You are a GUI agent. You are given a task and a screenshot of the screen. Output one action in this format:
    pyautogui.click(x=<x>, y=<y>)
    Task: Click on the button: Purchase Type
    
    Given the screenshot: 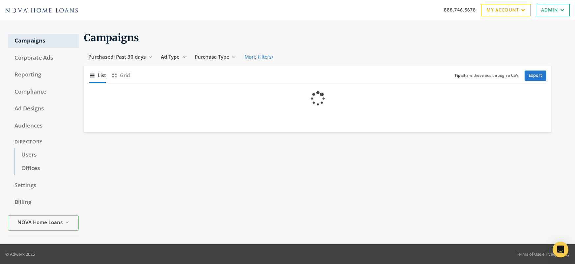 What is the action you would take?
    pyautogui.click(x=215, y=57)
    